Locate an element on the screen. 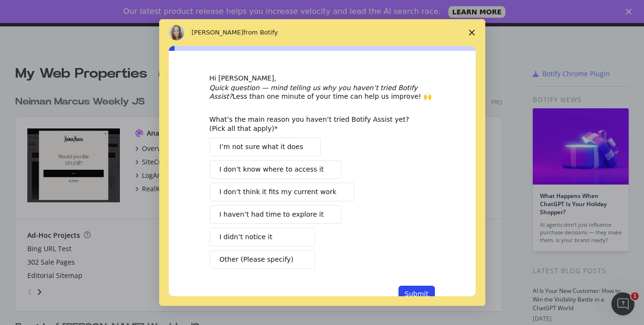  i: Quick question — mind telling us why you haven’t tried Botify Assist? is located at coordinates (313, 92).